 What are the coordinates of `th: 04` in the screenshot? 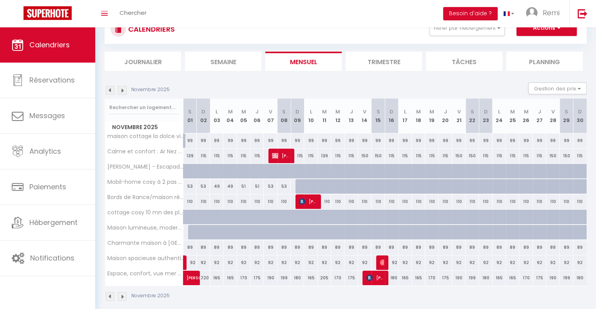 It's located at (230, 116).